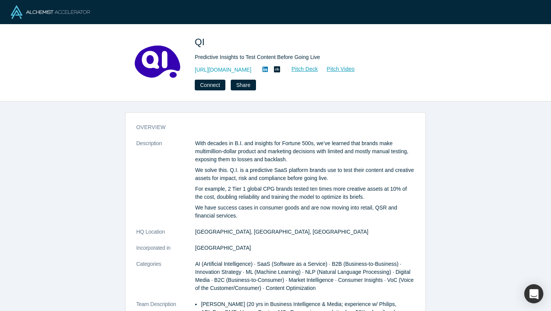 The image size is (551, 311). Describe the element at coordinates (243, 85) in the screenshot. I see `button: Share` at that location.